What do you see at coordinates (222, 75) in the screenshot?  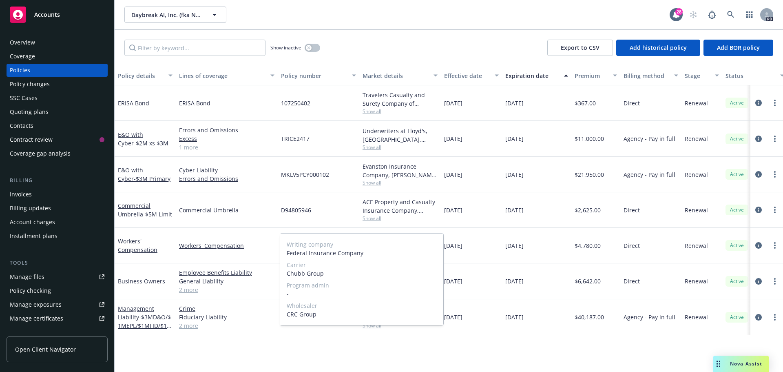 I see `div: Lines of coverage` at bounding box center [222, 75].